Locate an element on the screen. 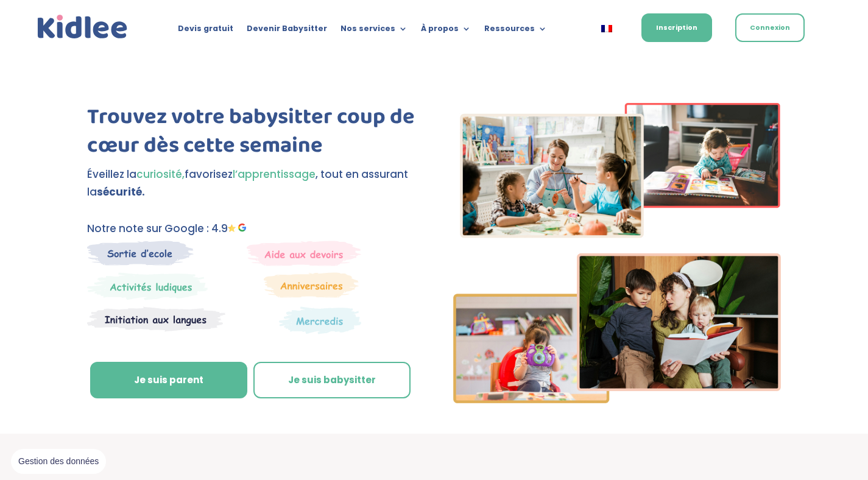  span: Gestion des données is located at coordinates (58, 462).